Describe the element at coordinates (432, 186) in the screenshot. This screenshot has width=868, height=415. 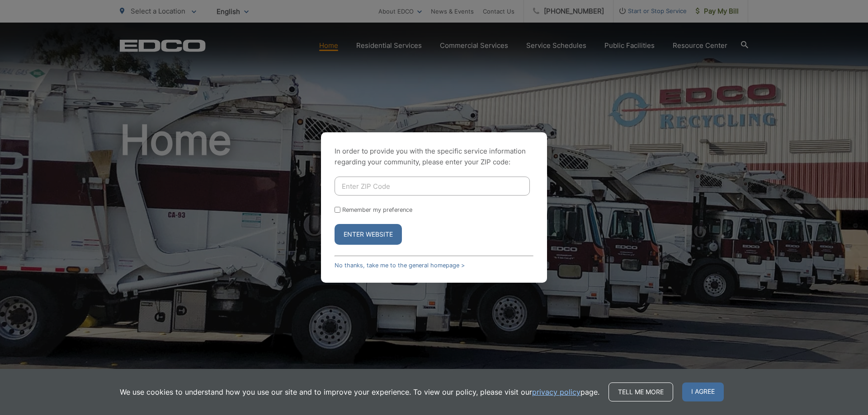
I see `input: Enter ZIP Code` at that location.